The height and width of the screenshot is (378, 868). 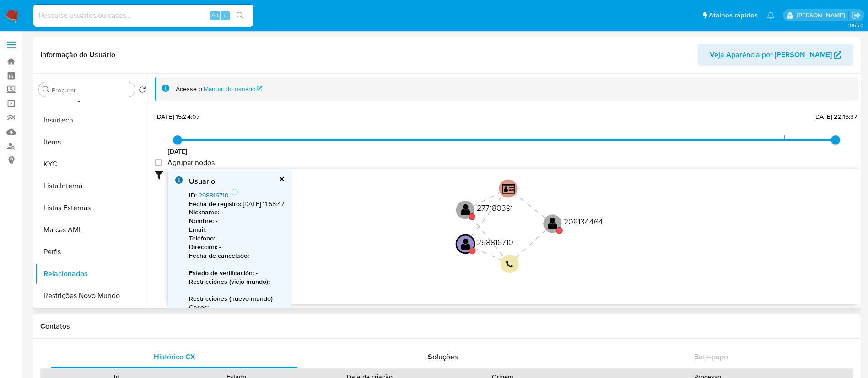 I want to click on span: Alt, so click(x=215, y=15).